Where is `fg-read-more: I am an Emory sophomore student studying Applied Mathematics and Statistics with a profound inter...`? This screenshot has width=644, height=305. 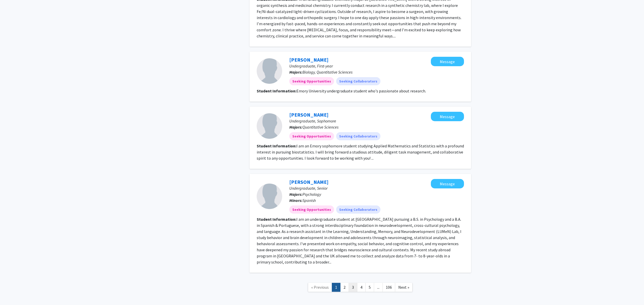
fg-read-more: I am an Emory sophomore student studying Applied Mathematics and Statistics with a profound inter... is located at coordinates (361, 152).